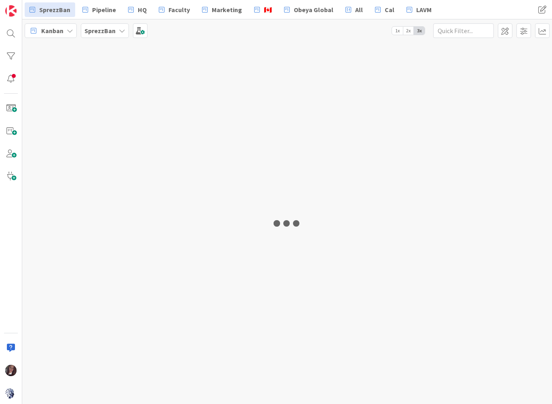 The height and width of the screenshot is (404, 552). What do you see at coordinates (463, 31) in the screenshot?
I see `input: Quick Filter...` at bounding box center [463, 31].